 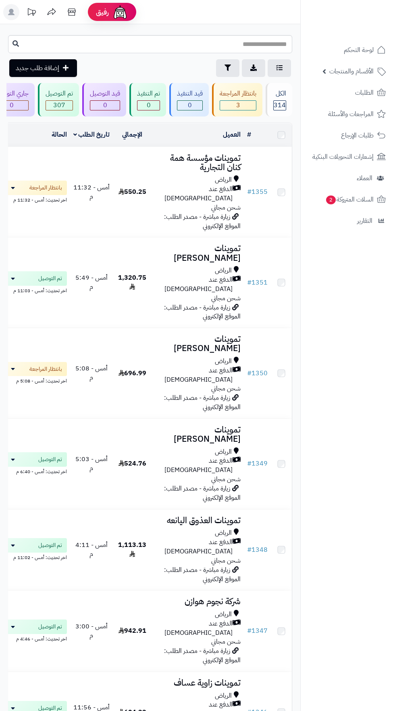 What do you see at coordinates (348, 157) in the screenshot?
I see `a: إشعارات التحويلات البنكية` at bounding box center [348, 157].